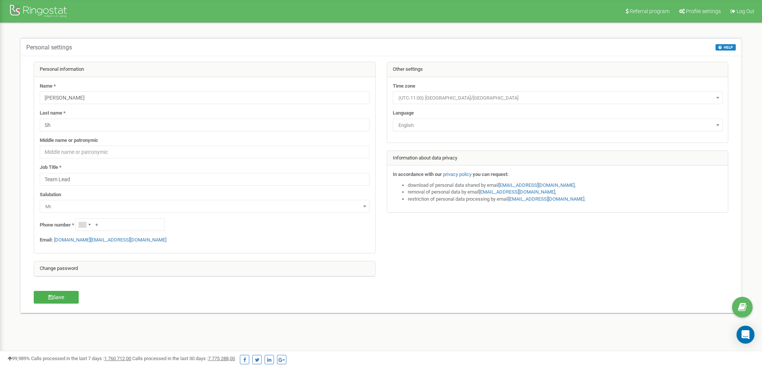 The image size is (762, 368). What do you see at coordinates (205, 98) in the screenshot?
I see `input: Name` at bounding box center [205, 98].